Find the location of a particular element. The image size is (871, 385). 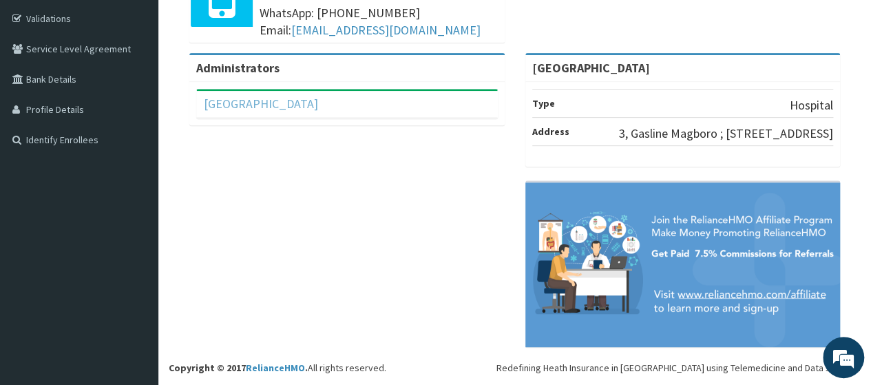

b: Address is located at coordinates (551, 132).